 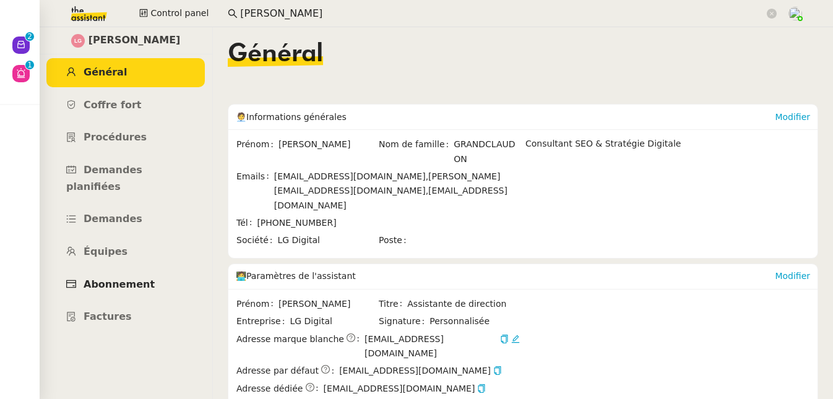 I want to click on nz-badge-sup: 1, so click(x=30, y=65).